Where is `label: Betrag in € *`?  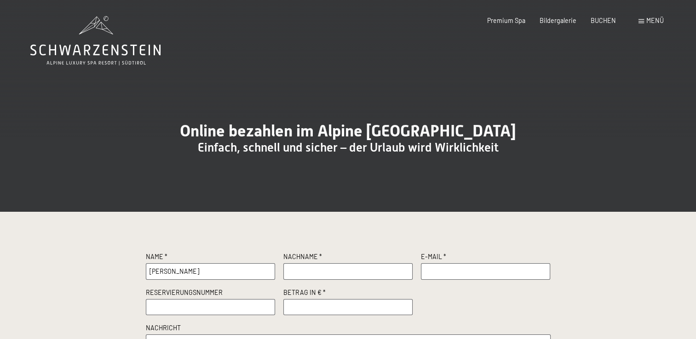 label: Betrag in € * is located at coordinates (348, 294).